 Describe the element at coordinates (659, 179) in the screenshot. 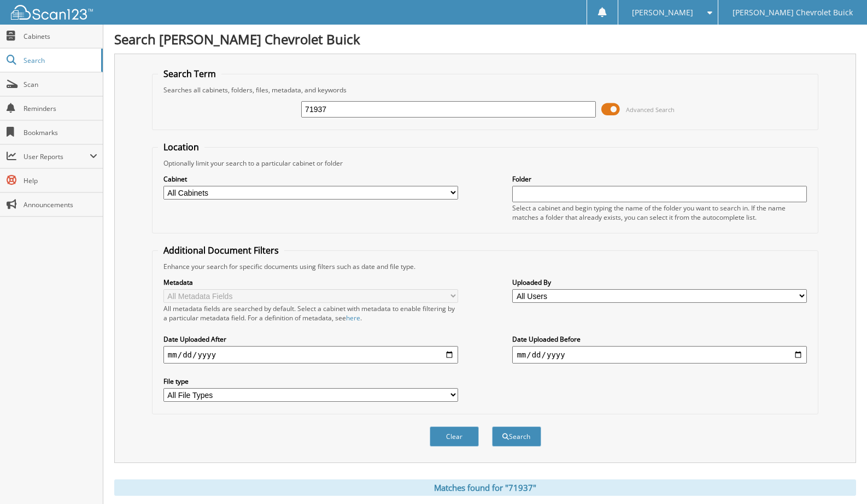

I see `label: Folder` at that location.